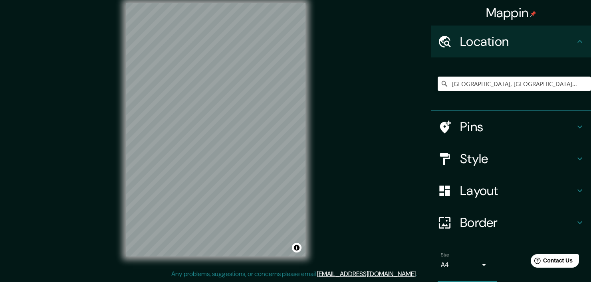  What do you see at coordinates (511, 41) in the screenshot?
I see `div: Location` at bounding box center [511, 41].